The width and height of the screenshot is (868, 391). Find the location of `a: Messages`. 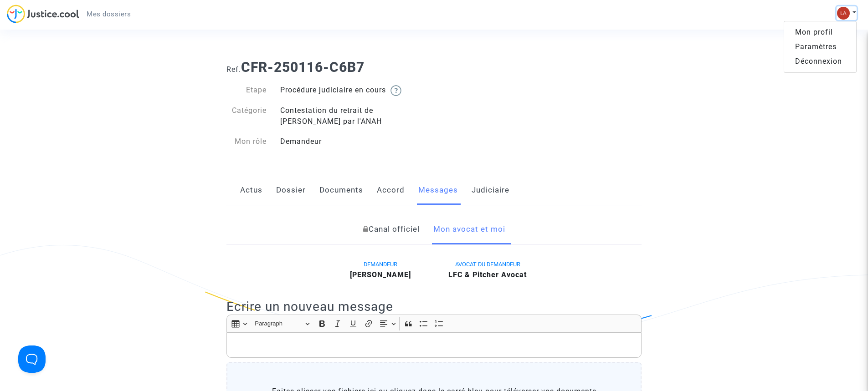

a: Messages is located at coordinates (438, 191).